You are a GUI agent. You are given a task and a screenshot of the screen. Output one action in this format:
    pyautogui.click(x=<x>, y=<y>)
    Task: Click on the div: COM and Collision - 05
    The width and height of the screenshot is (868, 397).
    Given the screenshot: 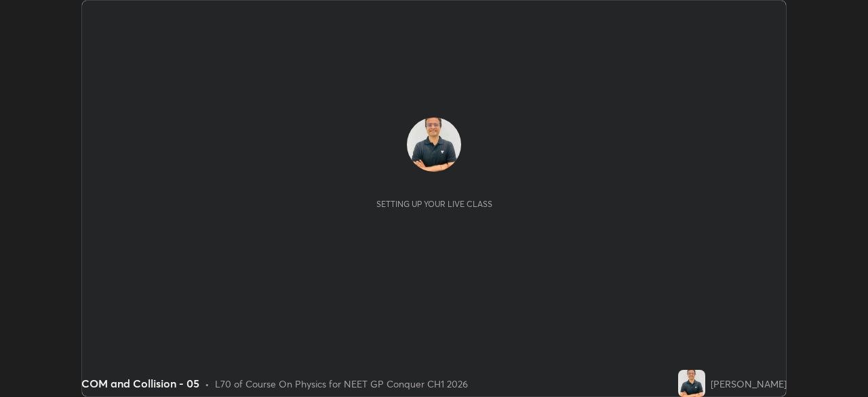 What is the action you would take?
    pyautogui.click(x=140, y=383)
    